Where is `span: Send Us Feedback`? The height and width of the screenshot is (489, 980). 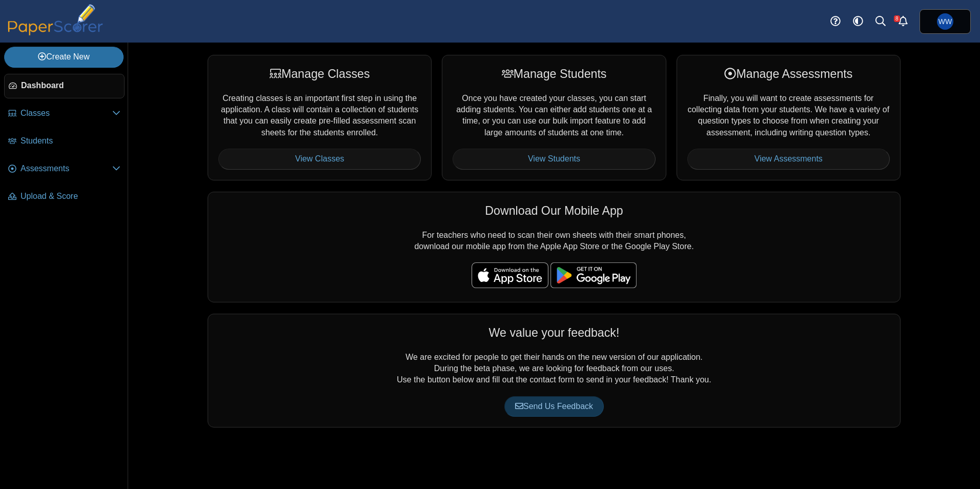
span: Send Us Feedback is located at coordinates (554, 406).